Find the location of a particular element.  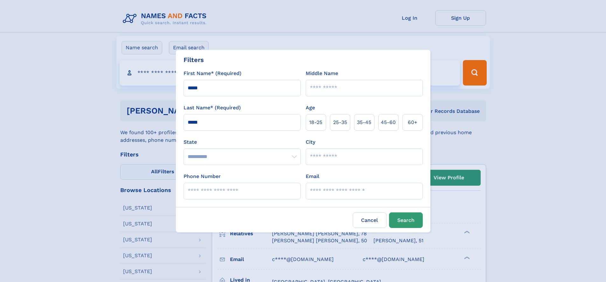

span: 18‑25 is located at coordinates (316, 122).